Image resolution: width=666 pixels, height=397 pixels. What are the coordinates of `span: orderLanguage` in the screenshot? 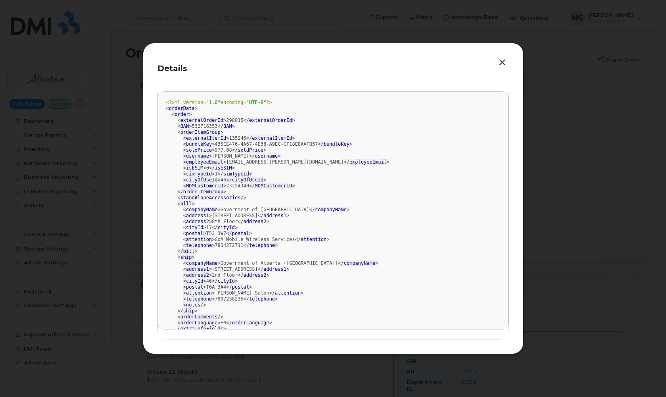 It's located at (199, 323).